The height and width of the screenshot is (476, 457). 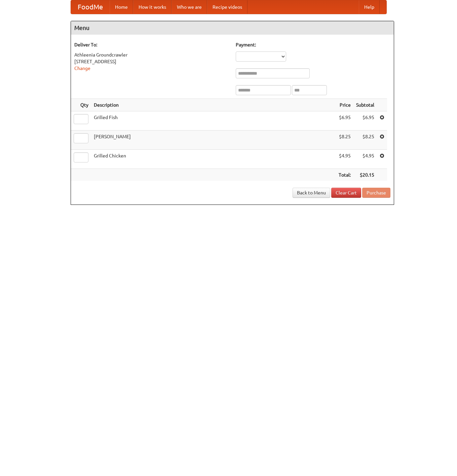 What do you see at coordinates (152, 55) in the screenshot?
I see `div: Athleenia Groundcrawler` at bounding box center [152, 55].